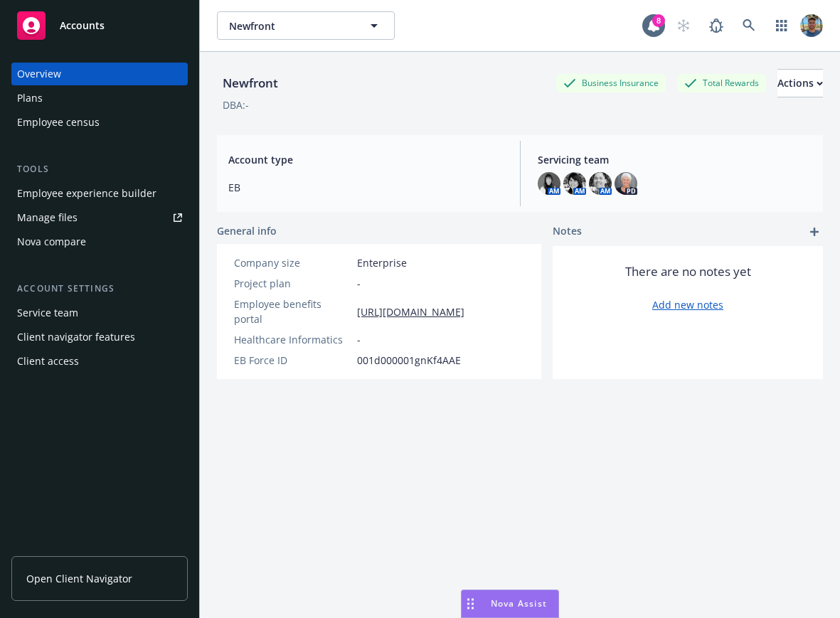 Image resolution: width=840 pixels, height=618 pixels. Describe the element at coordinates (100, 289) in the screenshot. I see `div: Account settings` at that location.